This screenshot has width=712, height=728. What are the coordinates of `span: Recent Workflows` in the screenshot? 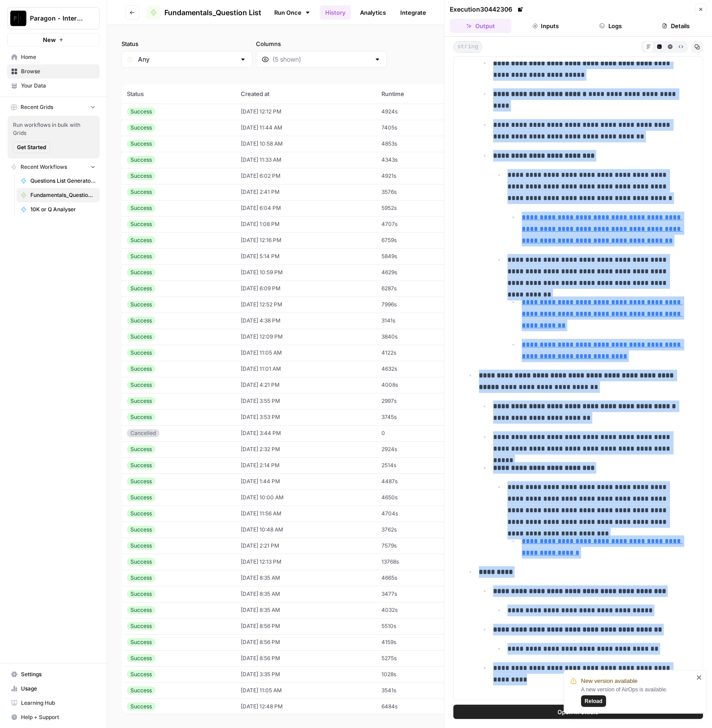 It's located at (44, 167).